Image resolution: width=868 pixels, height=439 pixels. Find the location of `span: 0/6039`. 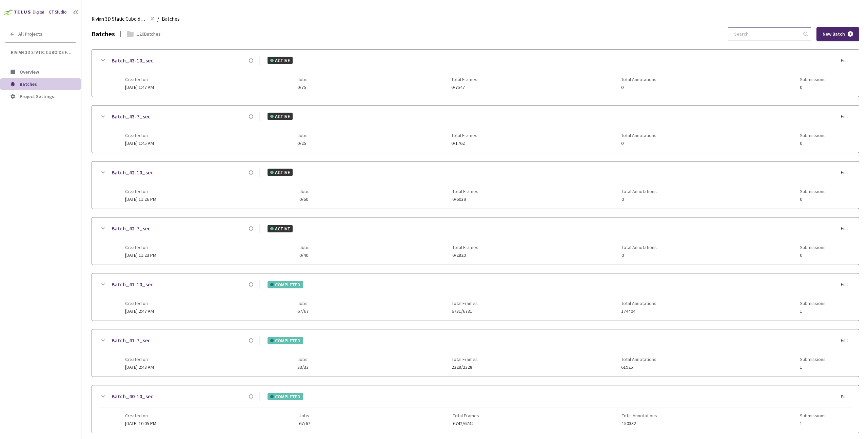

span: 0/6039 is located at coordinates (465, 199).